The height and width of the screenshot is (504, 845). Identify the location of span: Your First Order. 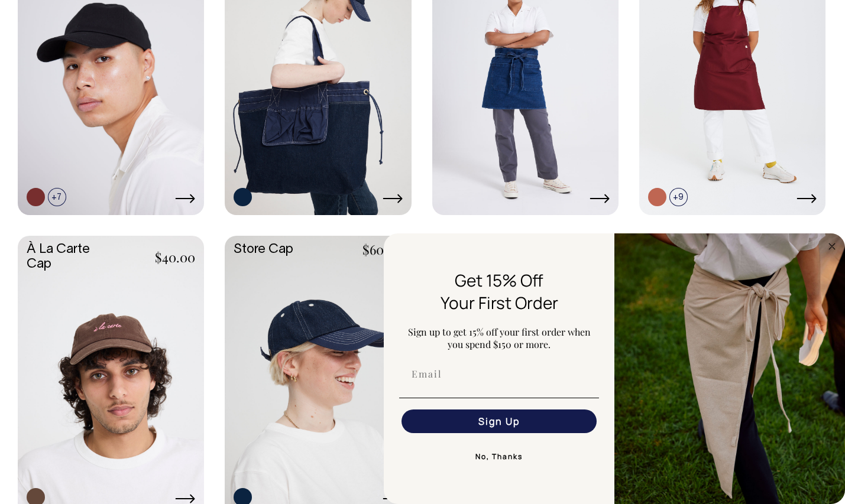
(499, 303).